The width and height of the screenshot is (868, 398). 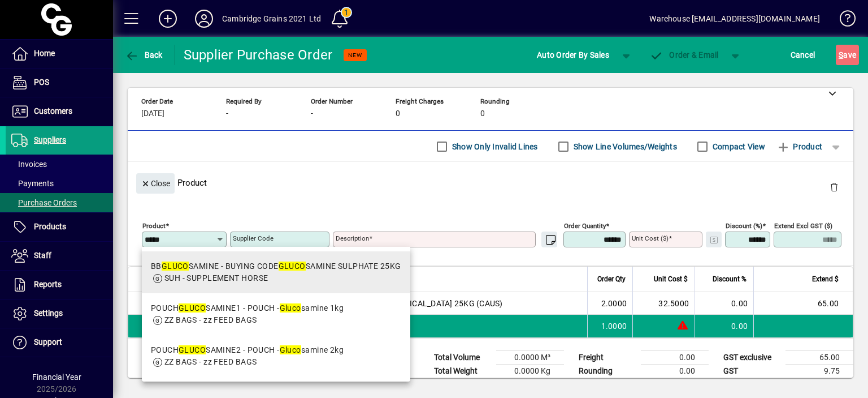 I want to click on span: Purchase Orders, so click(x=44, y=203).